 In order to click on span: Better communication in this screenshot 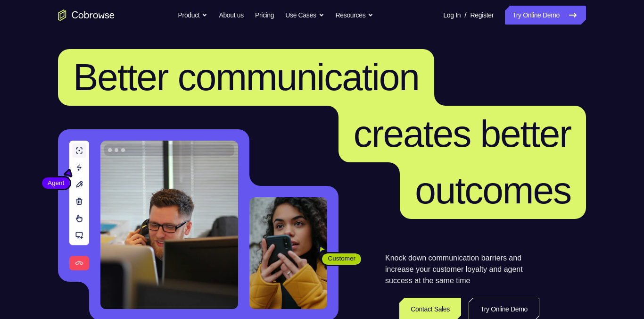, I will do `click(246, 77)`.